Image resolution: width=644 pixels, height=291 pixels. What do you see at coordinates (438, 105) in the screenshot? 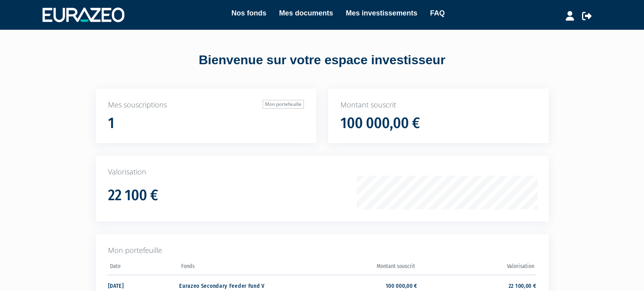
I see `p: Montant souscrit` at bounding box center [438, 105].